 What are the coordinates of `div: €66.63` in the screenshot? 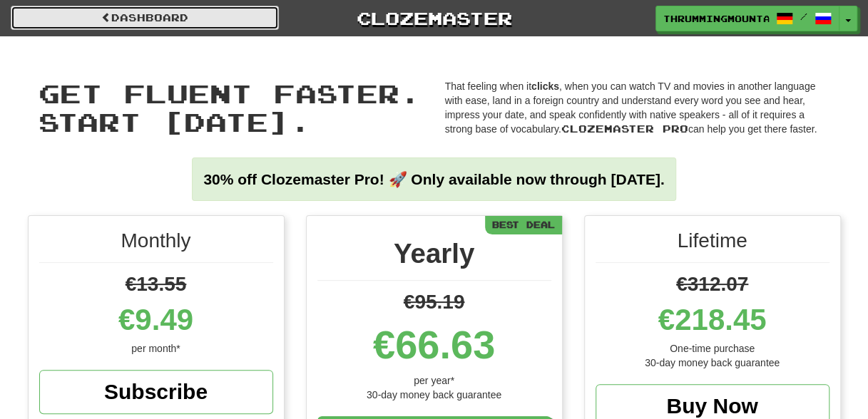 It's located at (434, 345).